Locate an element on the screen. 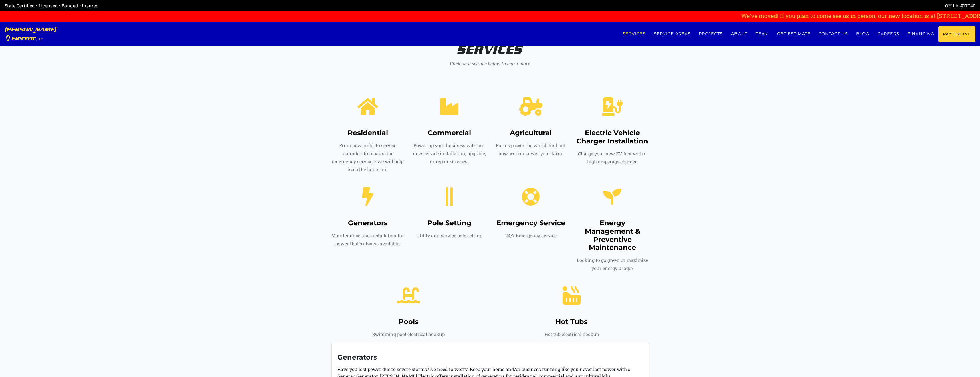 This screenshot has width=980, height=377. h4: Hot Tubs is located at coordinates (572, 322).